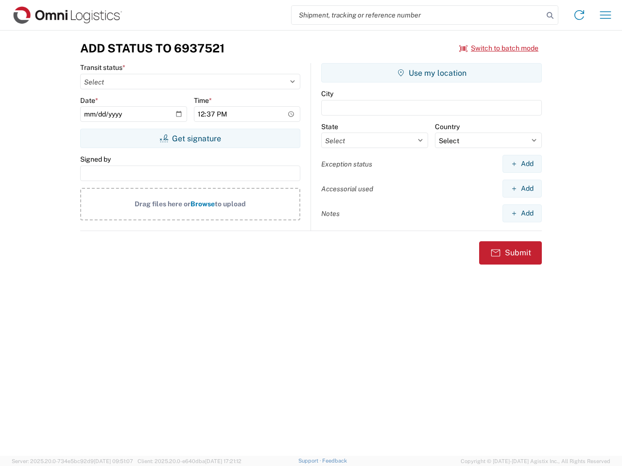  Describe the element at coordinates (203, 101) in the screenshot. I see `label: Time` at that location.